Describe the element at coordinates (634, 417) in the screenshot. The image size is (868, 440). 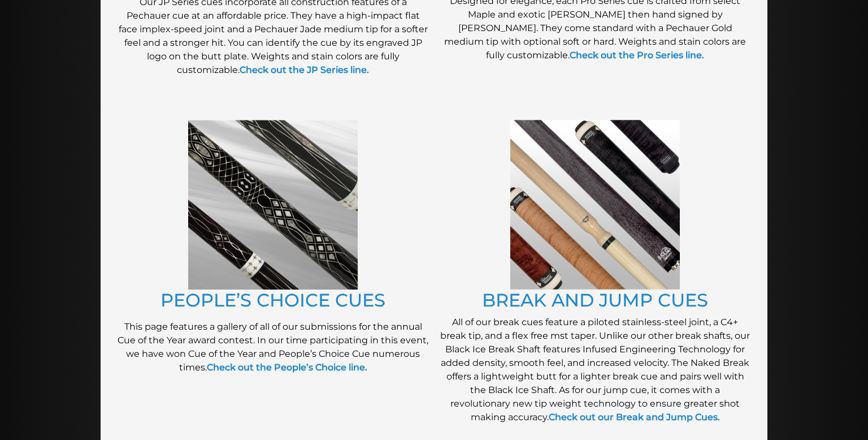
I see `strong: Check out our Break and Jump Cues.` at that location.